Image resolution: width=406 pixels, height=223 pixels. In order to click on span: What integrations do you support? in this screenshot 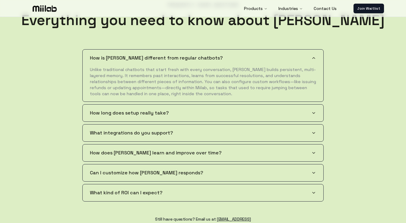, I will do `click(131, 133)`.